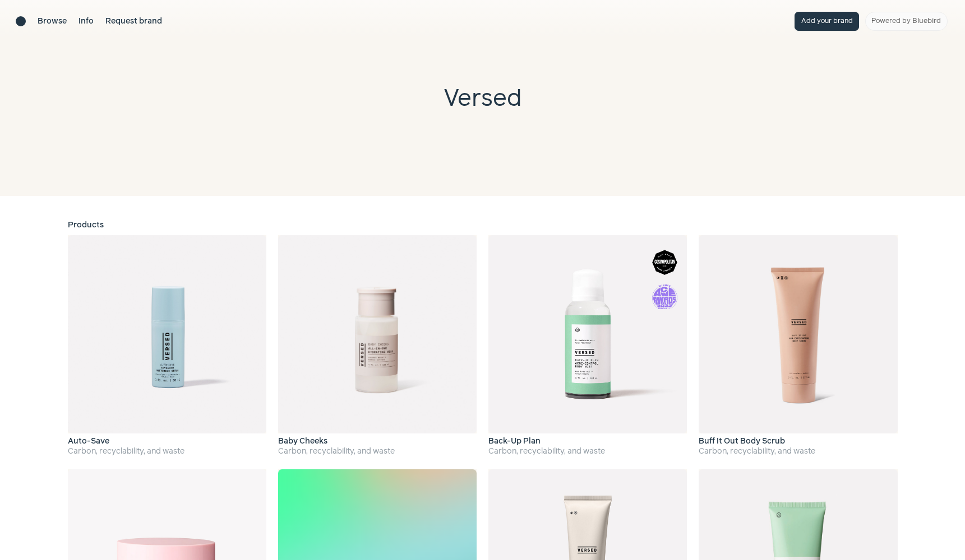 The width and height of the screenshot is (965, 560). I want to click on span: Buff It Out Body Scrub, so click(744, 442).